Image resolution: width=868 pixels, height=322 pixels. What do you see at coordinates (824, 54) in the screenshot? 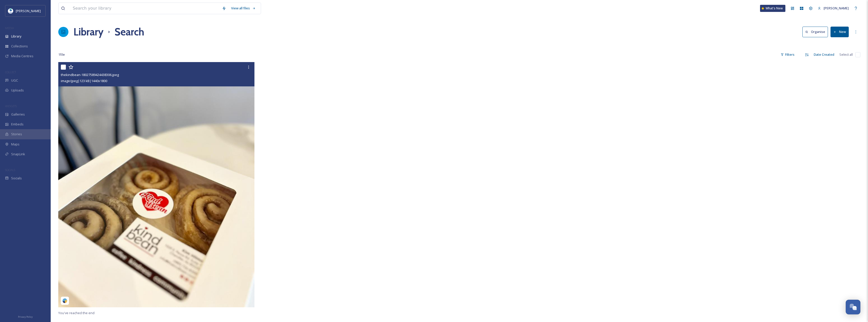
I see `div: Date Created` at bounding box center [824, 54].